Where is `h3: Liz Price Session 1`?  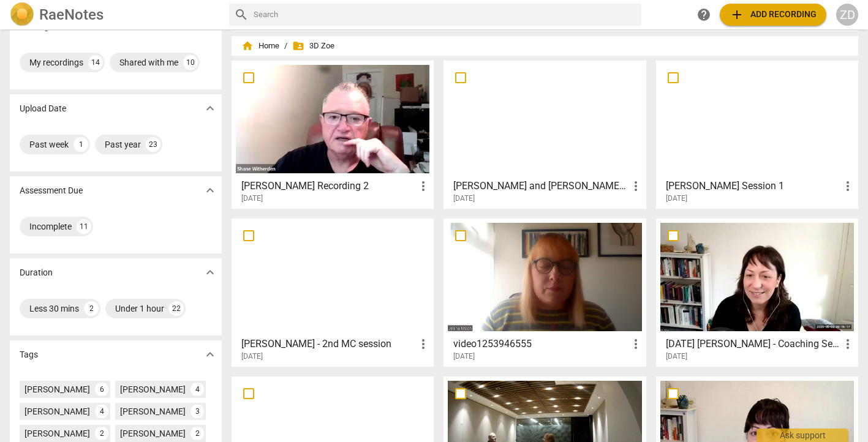
h3: Liz Price Session 1 is located at coordinates (753, 186).